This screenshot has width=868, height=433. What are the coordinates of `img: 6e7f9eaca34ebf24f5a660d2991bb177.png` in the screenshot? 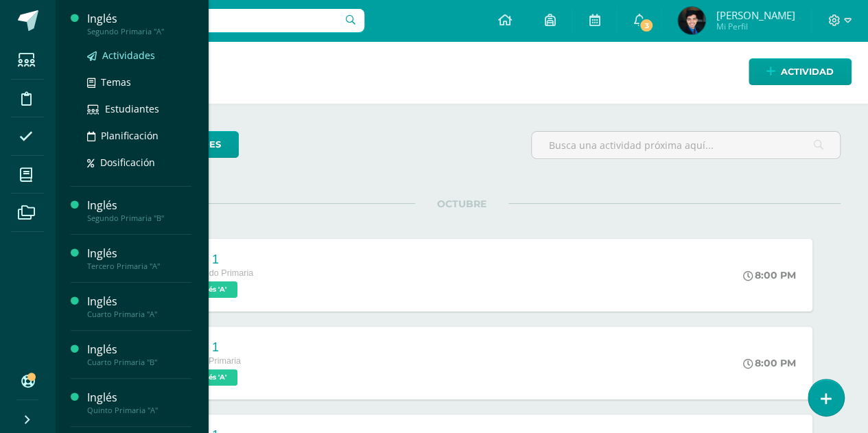 It's located at (692, 21).